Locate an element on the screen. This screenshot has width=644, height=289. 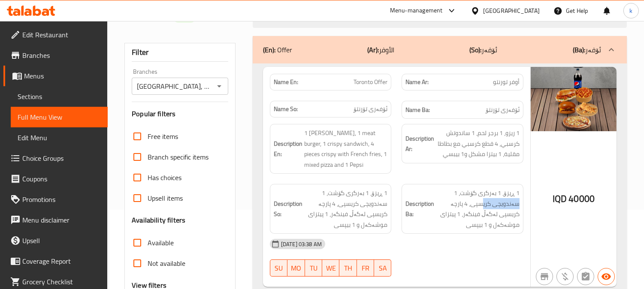
button: MO is located at coordinates (296, 268).